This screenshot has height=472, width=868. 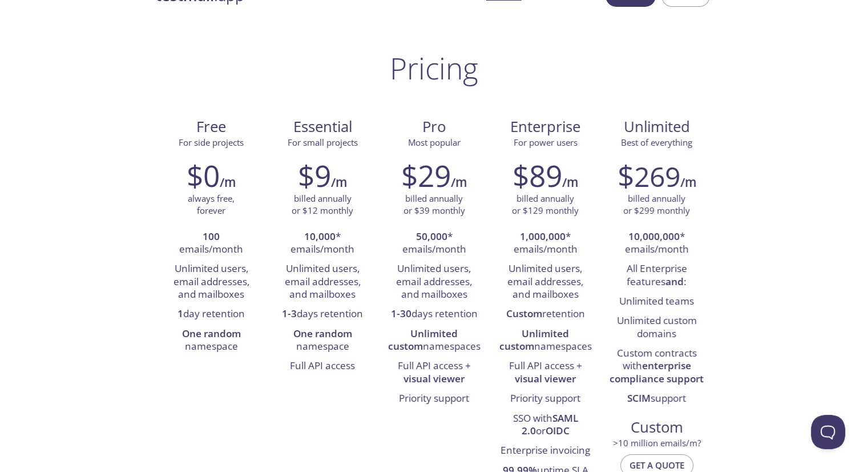 What do you see at coordinates (546, 450) in the screenshot?
I see `li: Enterprise invoicing` at bounding box center [546, 450].